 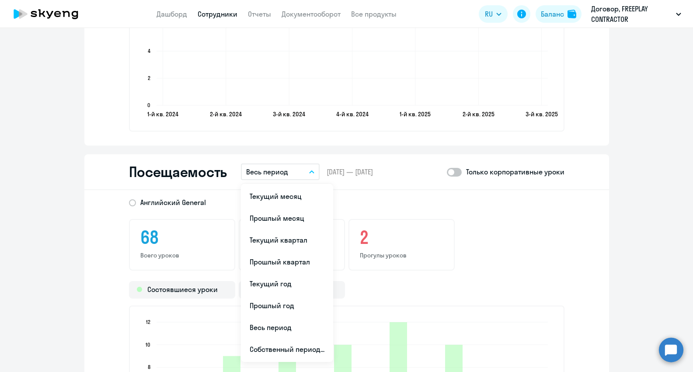 What do you see at coordinates (415, 114) in the screenshot?
I see `text: 1-й кв. 2025` at bounding box center [415, 114].